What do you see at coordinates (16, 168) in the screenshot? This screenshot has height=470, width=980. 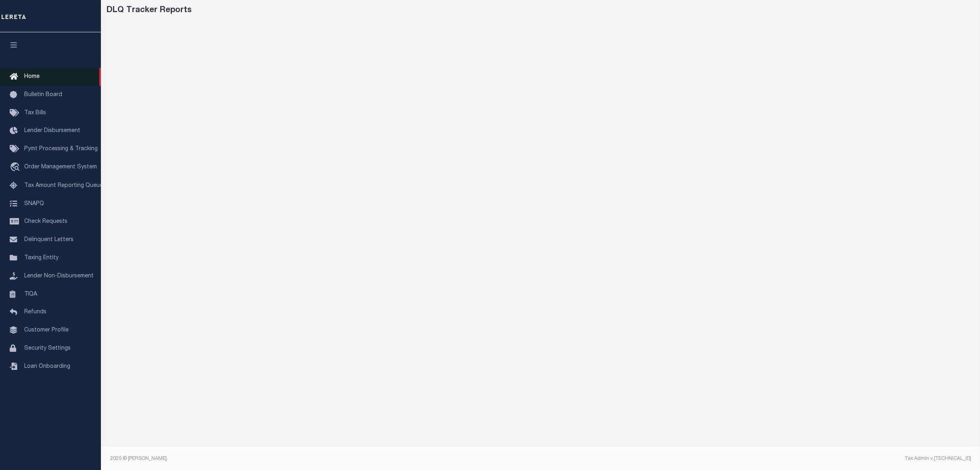 I see `i: travel_explore` at bounding box center [16, 168].